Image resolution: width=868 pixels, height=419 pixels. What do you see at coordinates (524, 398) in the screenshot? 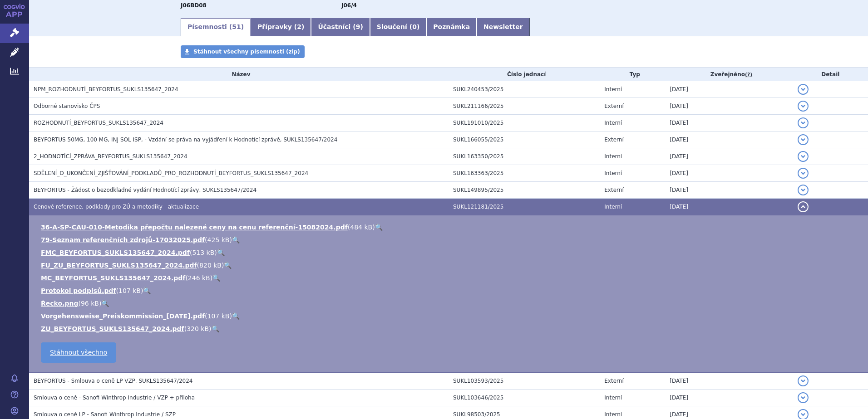
I see `td: SUKL103646/2025` at bounding box center [524, 398].